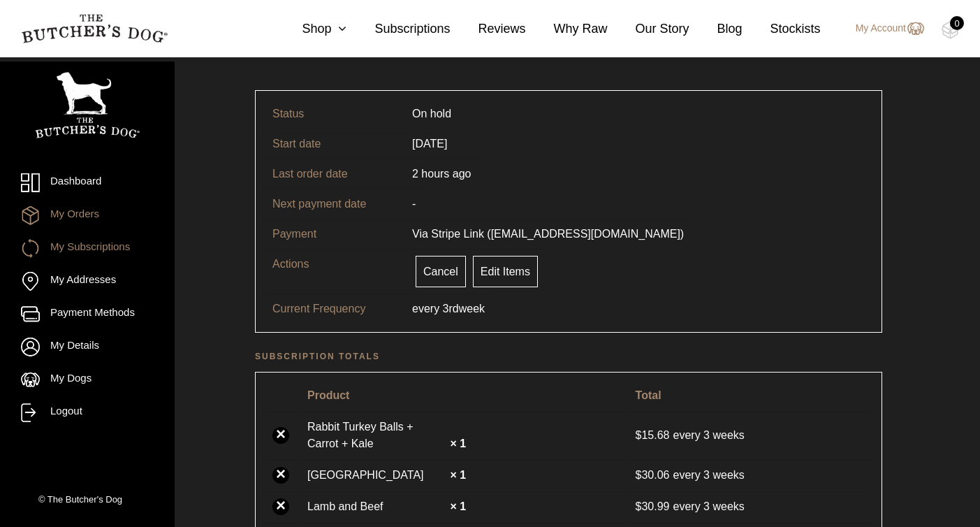 This screenshot has height=527, width=980. Describe the element at coordinates (442, 173) in the screenshot. I see `td: 2 hours ago` at that location.